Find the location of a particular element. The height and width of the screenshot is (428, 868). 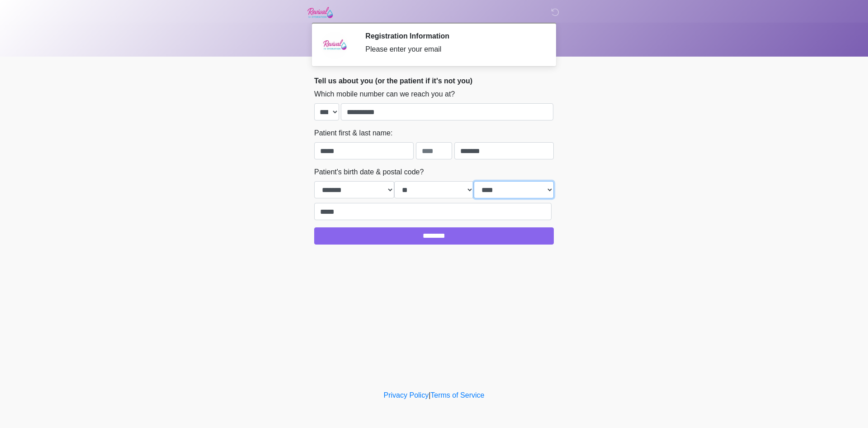

a: Terms of Service is located at coordinates (457, 394).